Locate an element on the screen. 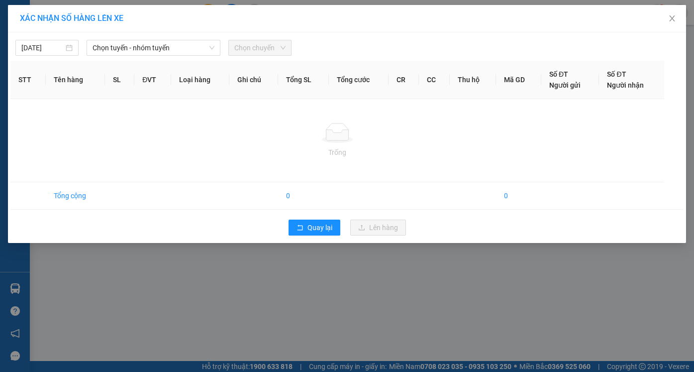  th: Tên hàng is located at coordinates (75, 80).